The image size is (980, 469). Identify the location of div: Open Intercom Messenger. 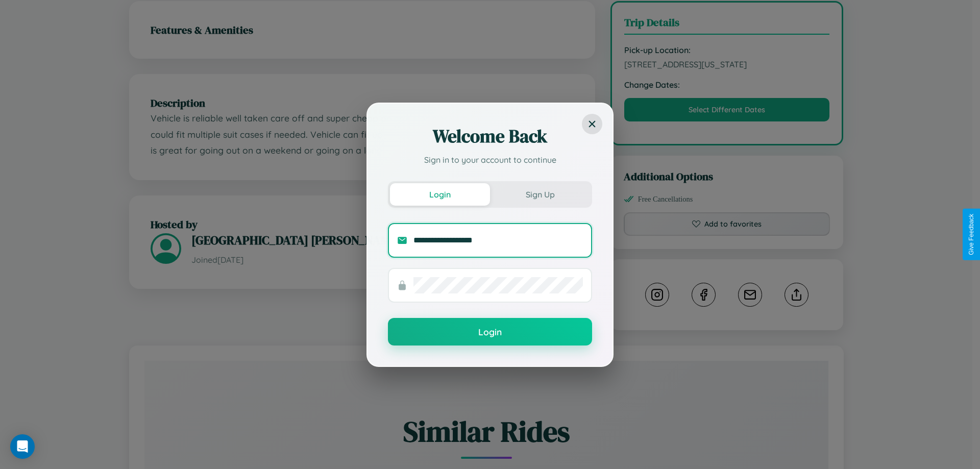
(23, 446).